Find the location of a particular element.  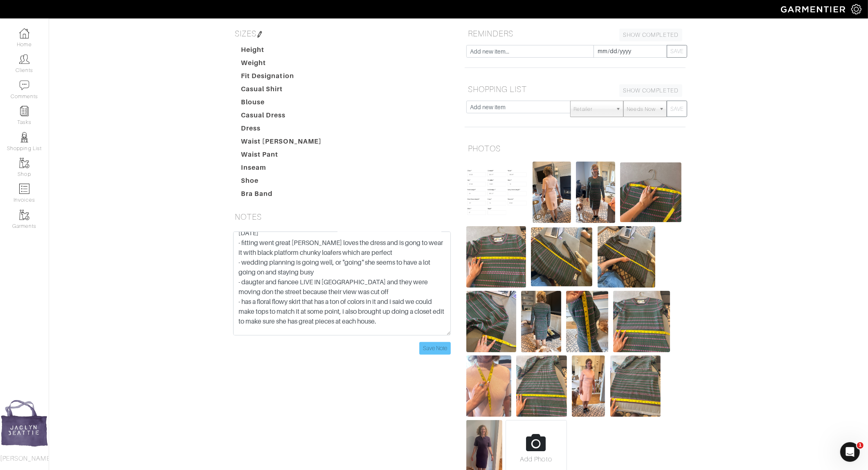

img: mxBwJx4Wv6mPz7ShvQjtTDZp is located at coordinates (651, 192).